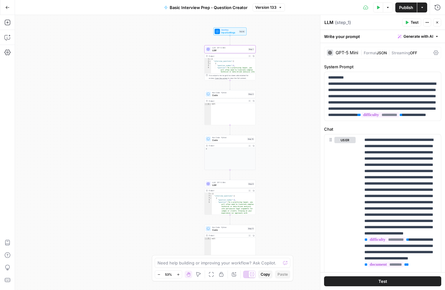 The width and height of the screenshot is (445, 290). Describe the element at coordinates (230, 108) in the screenshot. I see `div: Run Code · PythonCodeStep 2Outputnull` at that location.